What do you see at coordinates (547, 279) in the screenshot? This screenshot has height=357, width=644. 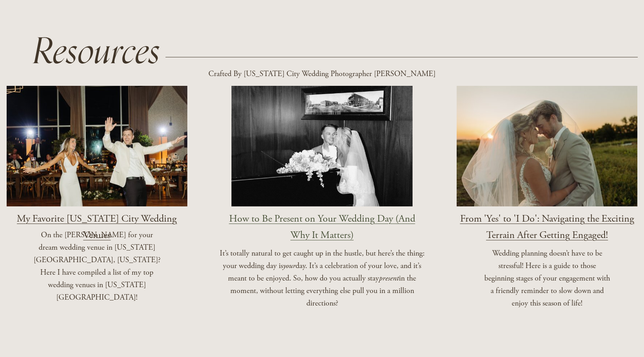 I see `p: Wedding planning doesn’t have to be stressful! Here is a guide to those beginning stages of your ...` at bounding box center [547, 279].